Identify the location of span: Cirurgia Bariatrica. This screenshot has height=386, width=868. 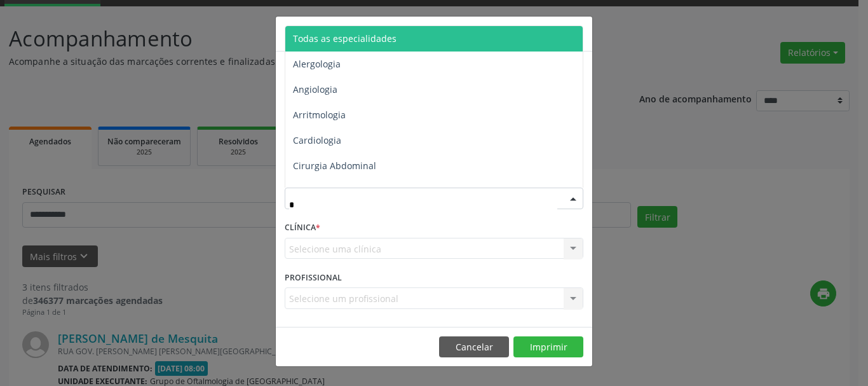
(332, 191).